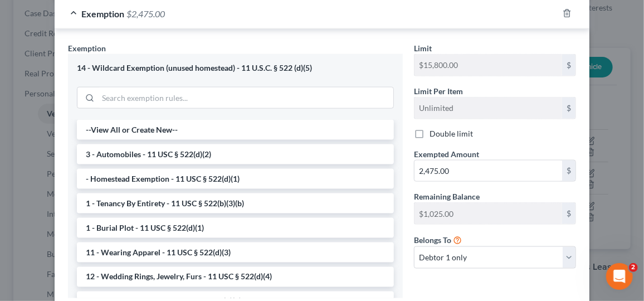 The image size is (644, 301). I want to click on label: Remaining Balance, so click(447, 196).